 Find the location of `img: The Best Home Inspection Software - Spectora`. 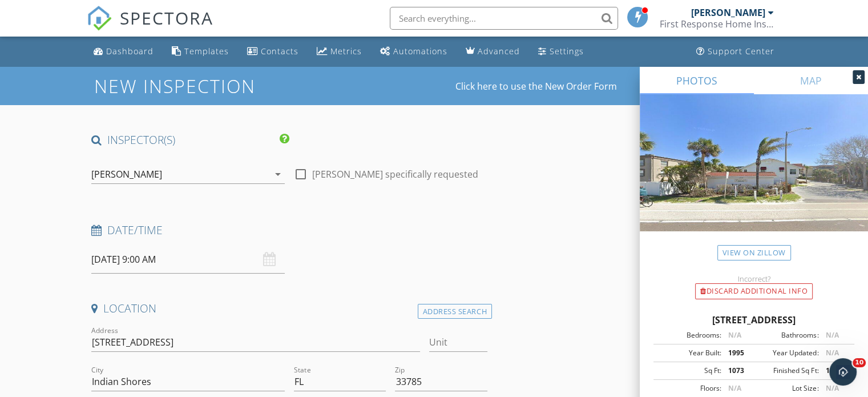

img: The Best Home Inspection Software - Spectora is located at coordinates (99, 18).